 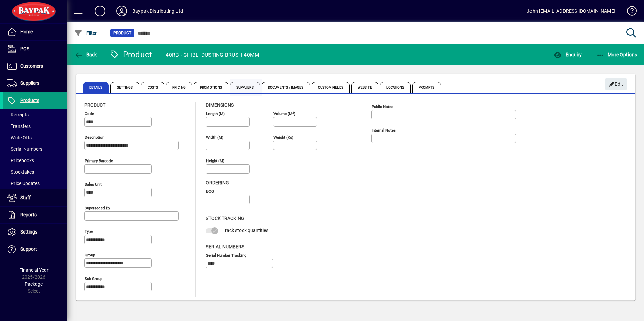 What do you see at coordinates (382, 107) in the screenshot?
I see `mat-label: Public Notes` at bounding box center [382, 107].